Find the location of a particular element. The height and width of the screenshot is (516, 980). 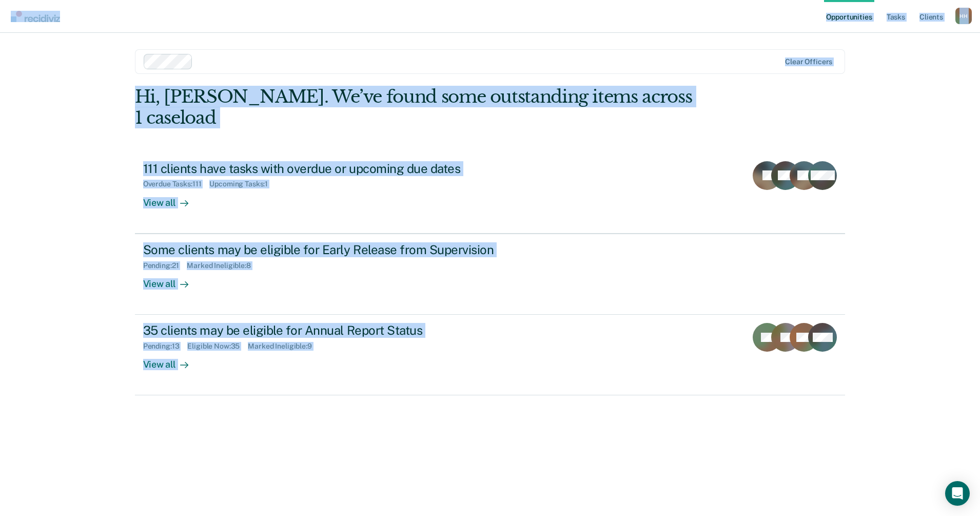

a: 111 clients have tasks with overdue or upcoming due datesOverdue Tasks:111Upcoming Tasks:1View all is located at coordinates (490, 193).